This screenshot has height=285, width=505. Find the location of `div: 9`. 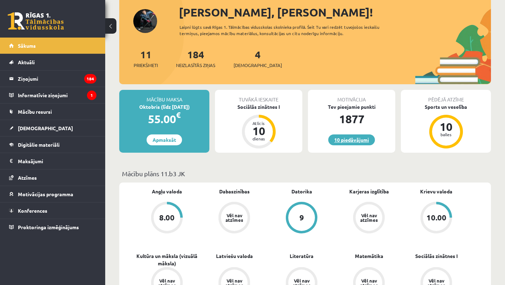

div: 9 is located at coordinates (301, 217).